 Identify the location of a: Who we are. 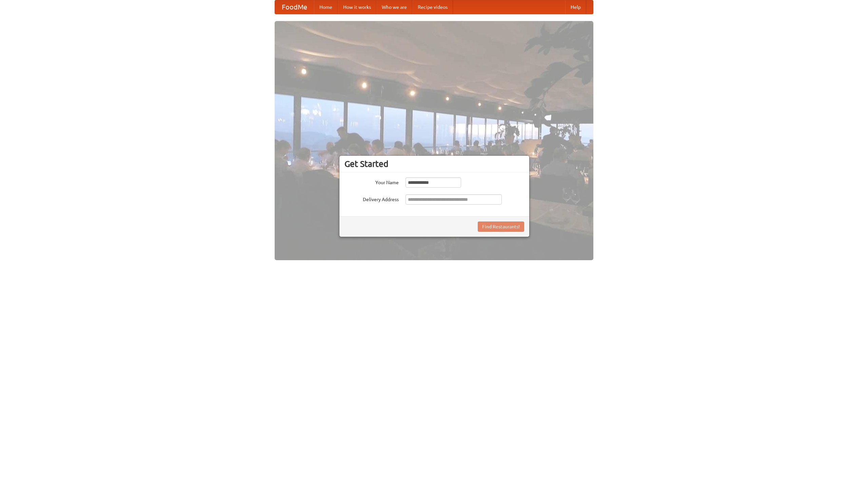
(394, 7).